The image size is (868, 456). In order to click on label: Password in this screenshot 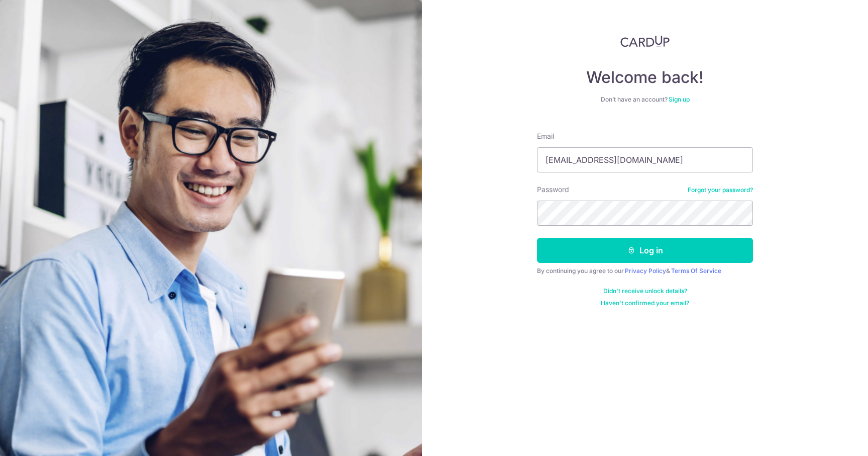, I will do `click(553, 190)`.